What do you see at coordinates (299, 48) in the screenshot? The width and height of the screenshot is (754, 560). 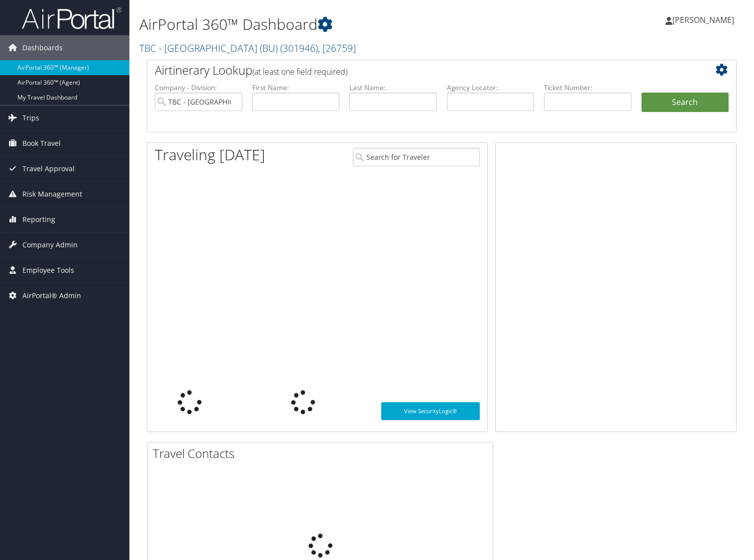 I see `span: ( 301946 )` at bounding box center [299, 48].